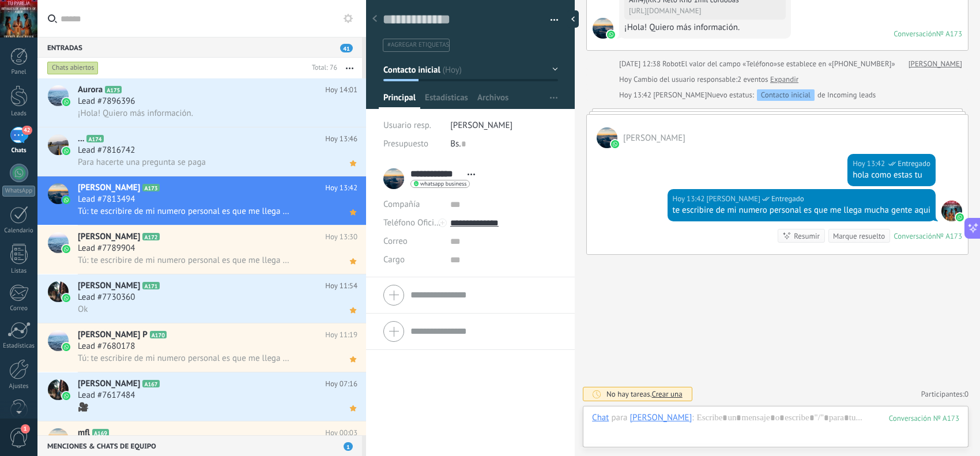 The image size is (980, 456). Describe the element at coordinates (672, 63) in the screenshot. I see `span: Robot` at that location.